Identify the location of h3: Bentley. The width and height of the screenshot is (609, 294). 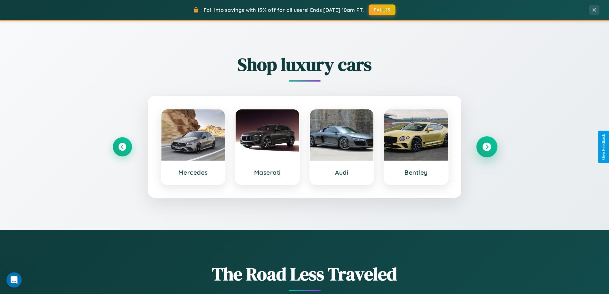
(416, 172).